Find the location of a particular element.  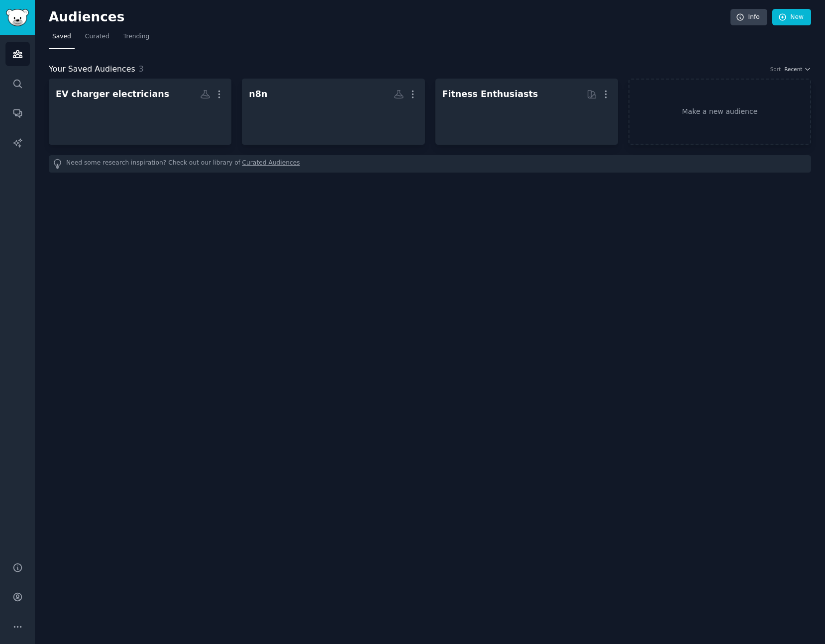

div: Fitness Enthusiasts is located at coordinates (490, 94).